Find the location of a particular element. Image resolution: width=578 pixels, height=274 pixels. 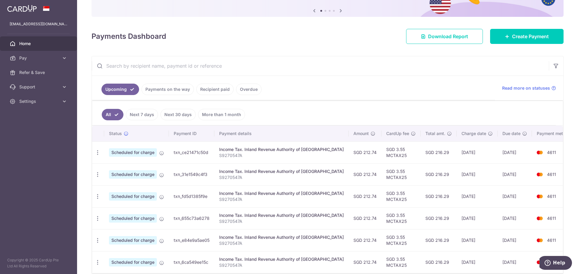

a: Payments on the way is located at coordinates (168, 89).